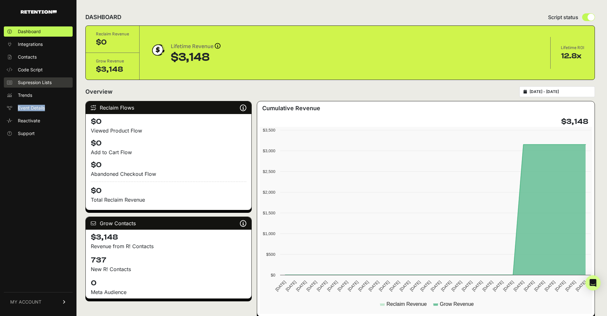 This screenshot has width=607, height=316. What do you see at coordinates (35, 83) in the screenshot?
I see `span: Supression Lists` at bounding box center [35, 83].